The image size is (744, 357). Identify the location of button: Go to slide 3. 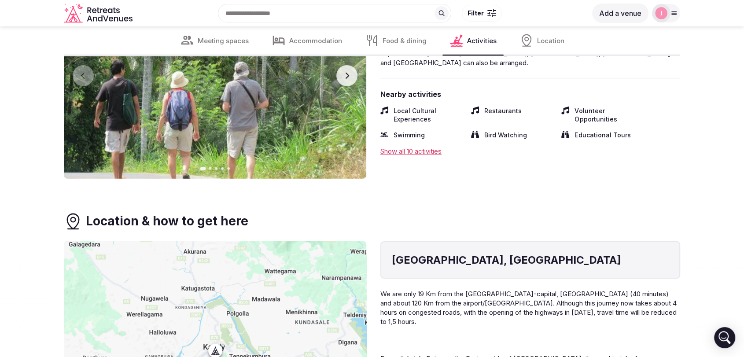
(216, 169).